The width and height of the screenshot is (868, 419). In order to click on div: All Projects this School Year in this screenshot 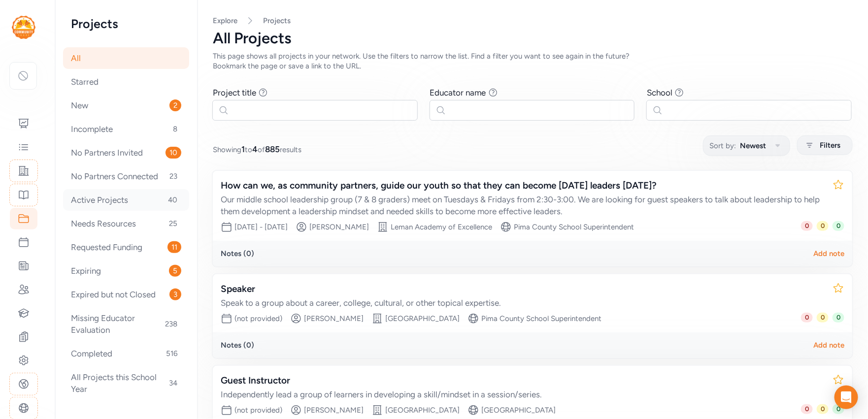, I will do `click(126, 383)`.